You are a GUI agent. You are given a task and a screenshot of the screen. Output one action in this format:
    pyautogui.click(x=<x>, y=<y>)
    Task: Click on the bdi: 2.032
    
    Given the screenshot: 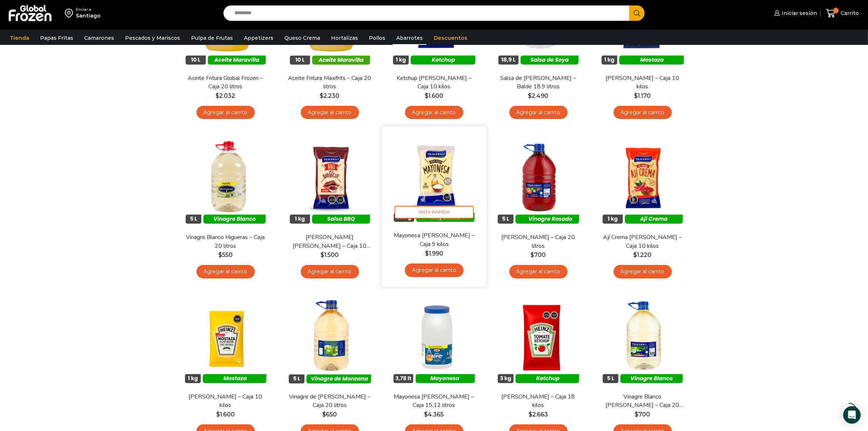 What is the action you would take?
    pyautogui.click(x=226, y=96)
    